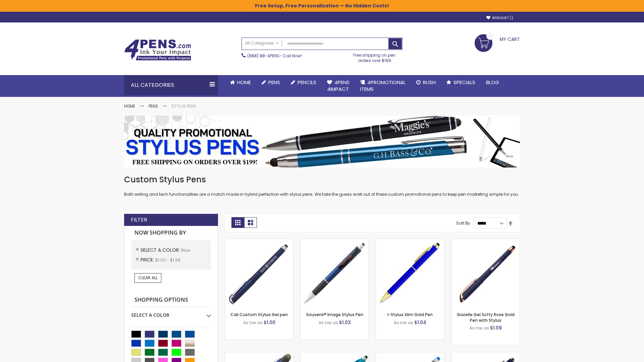 The height and width of the screenshot is (362, 644). What do you see at coordinates (410, 242) in the screenshot?
I see `a: I-Stylus Slim Gold-Blue` at bounding box center [410, 242].